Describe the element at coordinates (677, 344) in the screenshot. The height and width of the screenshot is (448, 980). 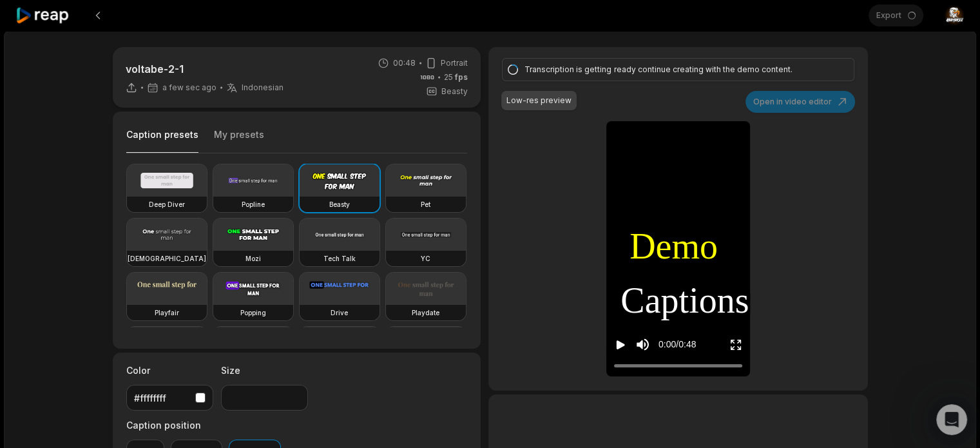
I see `div: 0:00 / 0:48` at that location.